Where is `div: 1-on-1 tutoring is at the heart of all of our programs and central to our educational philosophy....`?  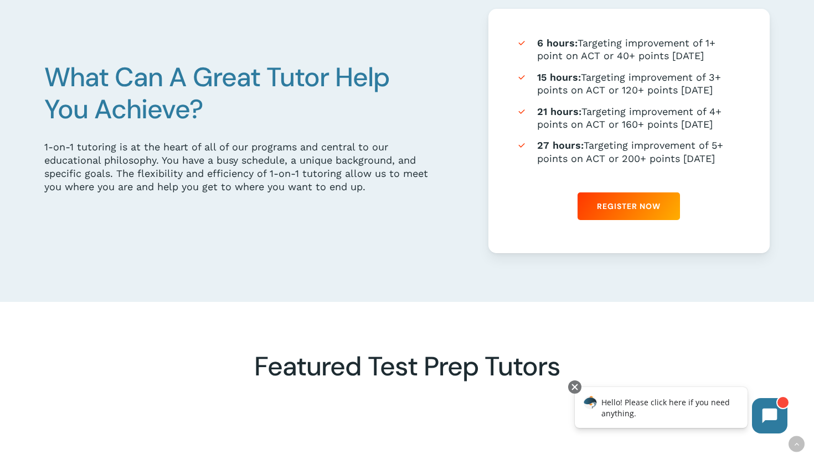
div: 1-on-1 tutoring is at the heart of all of our programs and central to our educational philosophy.... is located at coordinates (241, 167).